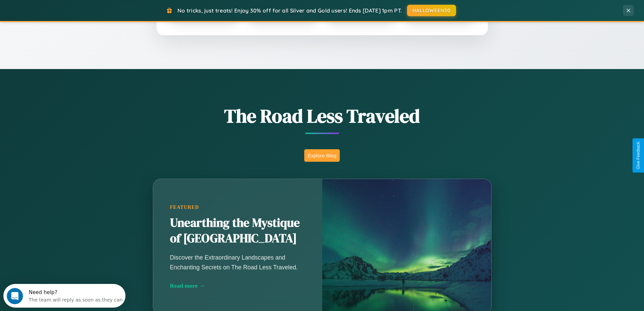  I want to click on div: Read more →, so click(238, 286).